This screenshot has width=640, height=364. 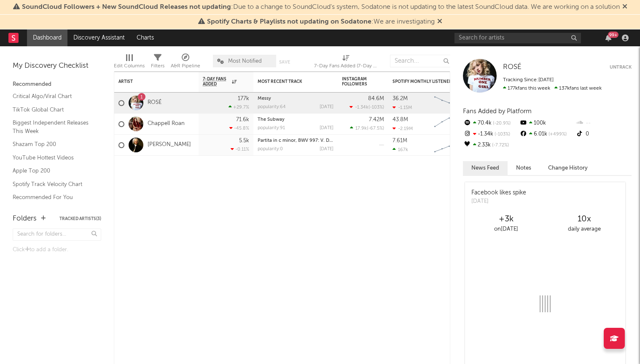 What do you see at coordinates (52, 127) in the screenshot?
I see `a: Biggest Independent Releases This Week` at bounding box center [52, 127].